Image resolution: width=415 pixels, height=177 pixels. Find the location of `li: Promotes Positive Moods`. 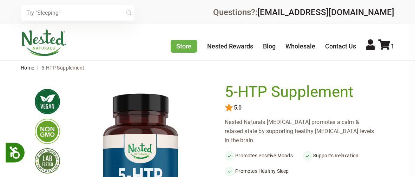

li: Promotes Positive Moods is located at coordinates (263, 156).